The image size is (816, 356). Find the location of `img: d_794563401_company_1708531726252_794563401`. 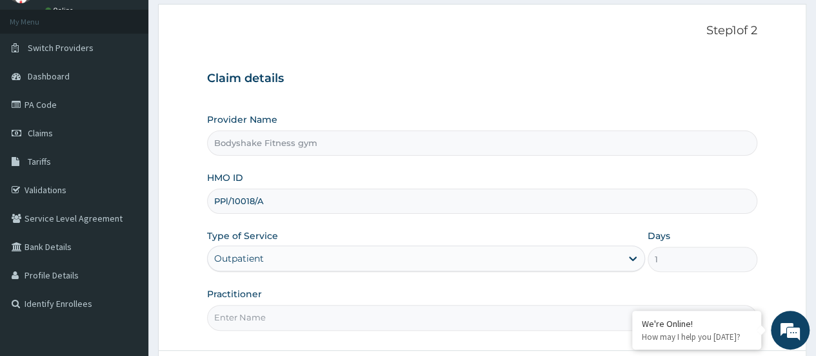

img: d_794563401_company_1708531726252_794563401 is located at coordinates (38, 81).